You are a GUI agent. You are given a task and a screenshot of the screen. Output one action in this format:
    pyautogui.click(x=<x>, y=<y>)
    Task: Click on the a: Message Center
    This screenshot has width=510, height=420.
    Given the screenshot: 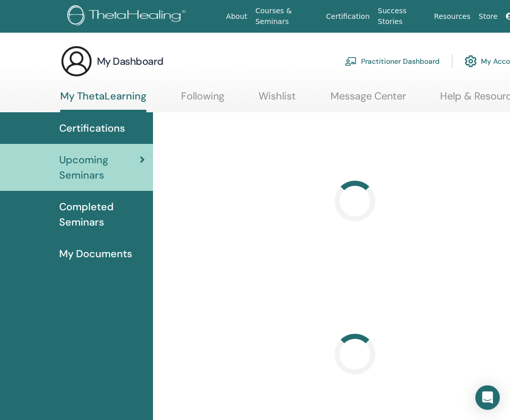 What is the action you would take?
    pyautogui.click(x=368, y=99)
    